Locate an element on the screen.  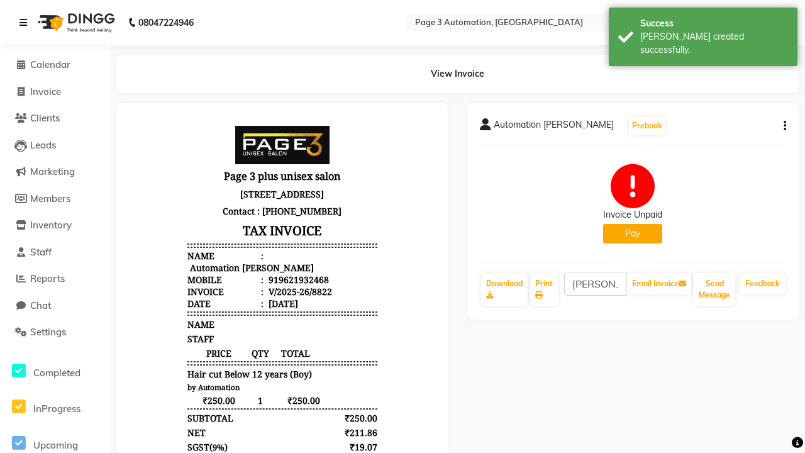
div: GRAND TOTAL is located at coordinates (90, 360).